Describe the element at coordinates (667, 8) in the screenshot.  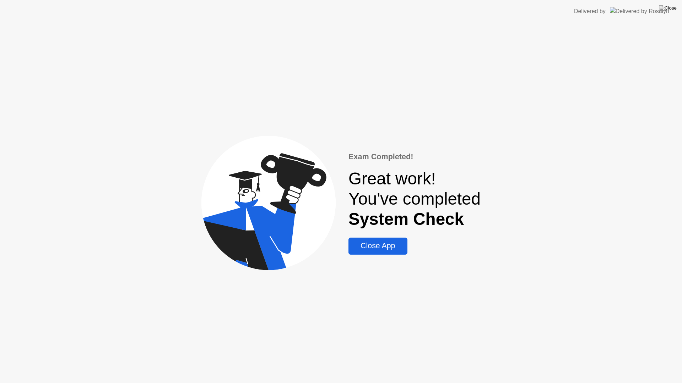
I see `img: Close` at that location.